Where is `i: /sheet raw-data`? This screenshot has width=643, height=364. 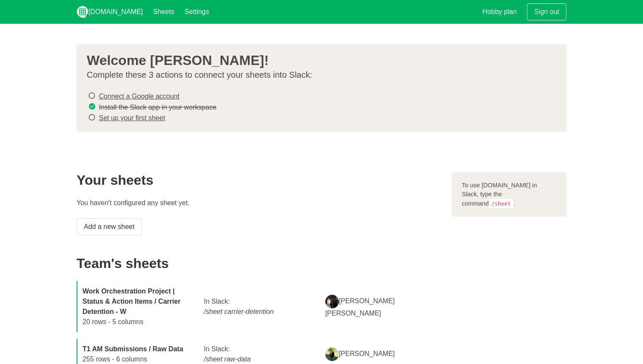 i: /sheet raw-data is located at coordinates (227, 359).